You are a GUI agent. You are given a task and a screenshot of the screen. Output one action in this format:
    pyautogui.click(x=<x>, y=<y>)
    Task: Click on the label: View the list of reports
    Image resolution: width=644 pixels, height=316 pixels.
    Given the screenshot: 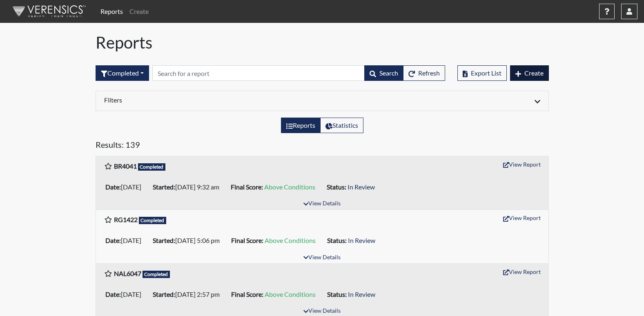 What is the action you would take?
    pyautogui.click(x=301, y=126)
    